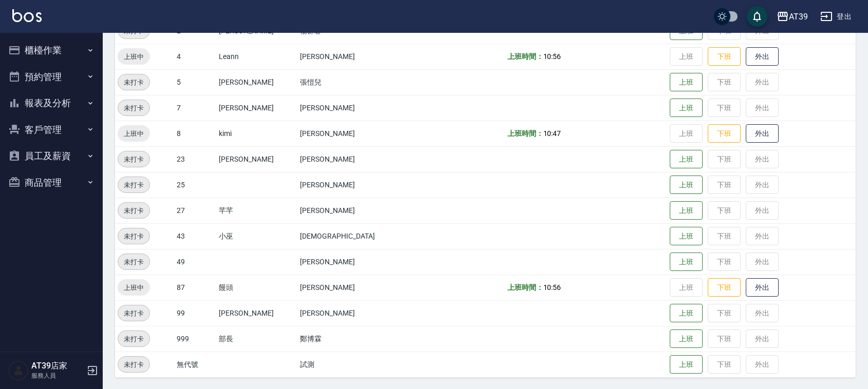  What do you see at coordinates (195, 108) in the screenshot?
I see `td: 7` at bounding box center [195, 108].